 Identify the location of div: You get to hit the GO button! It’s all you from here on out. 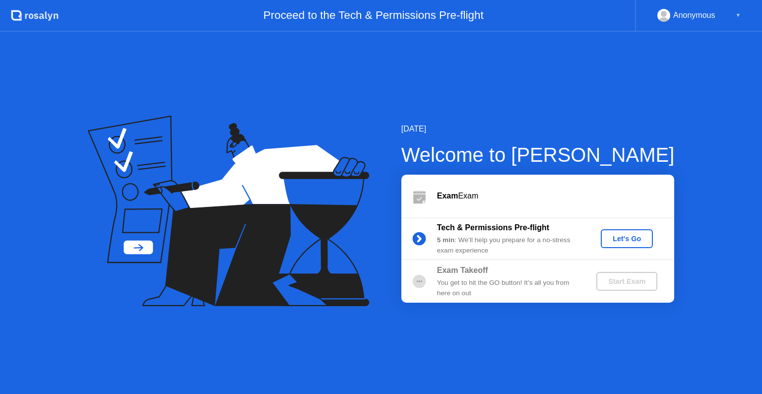
(509, 288).